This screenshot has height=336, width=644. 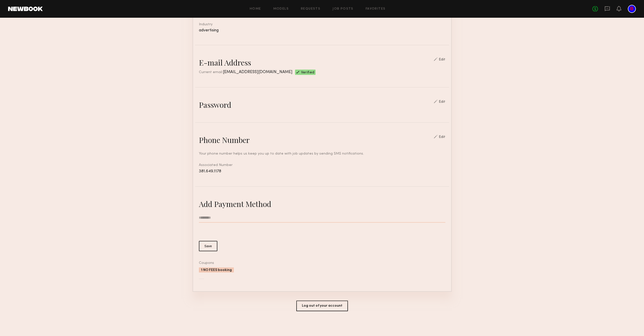 I want to click on a: Job Posts, so click(x=343, y=9).